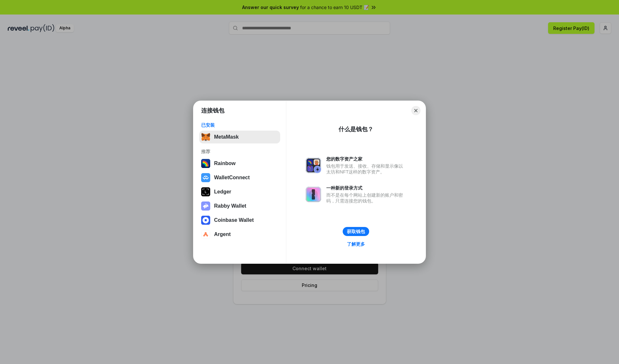  I want to click on button: Rabby Wallet, so click(240, 206).